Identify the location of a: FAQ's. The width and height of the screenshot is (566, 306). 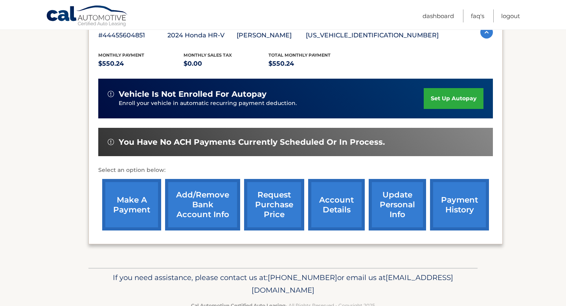
(478, 16).